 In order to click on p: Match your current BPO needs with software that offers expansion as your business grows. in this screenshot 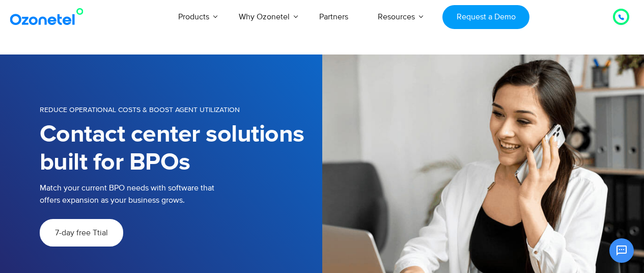, I will do `click(136, 194)`.